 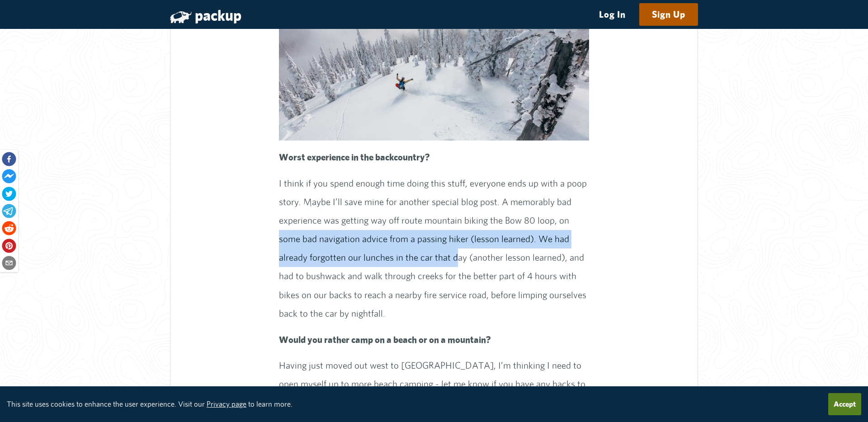 What do you see at coordinates (9, 229) in the screenshot?
I see `button: reddit` at bounding box center [9, 229].